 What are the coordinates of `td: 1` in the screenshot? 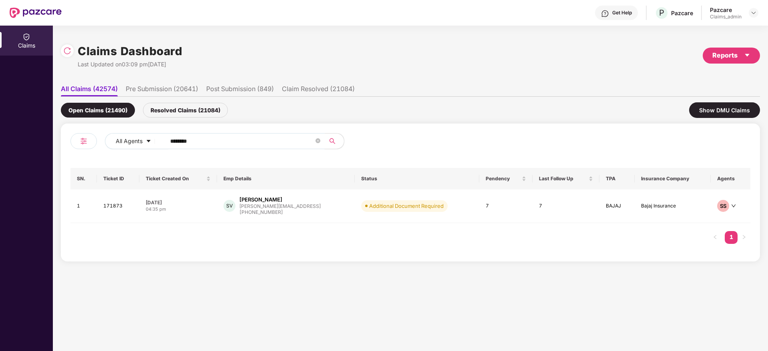 It's located at (84, 206).